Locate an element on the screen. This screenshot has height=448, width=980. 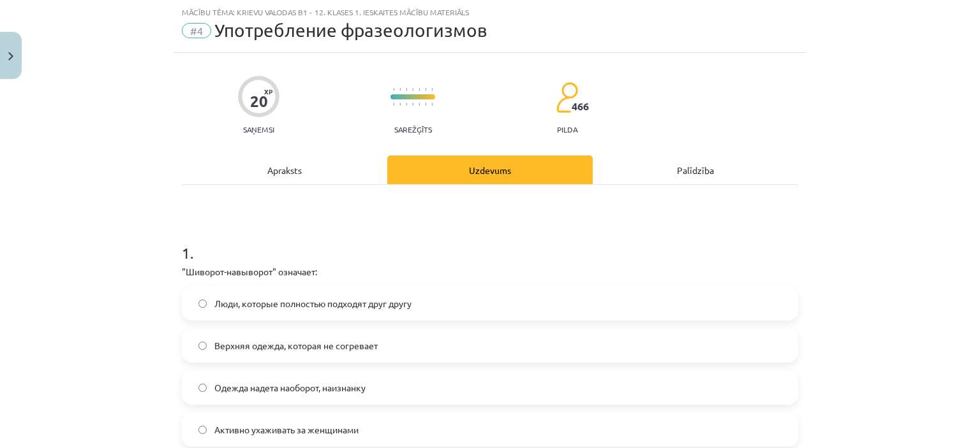
span: Люди, которые полностью подходят друг другу is located at coordinates (312, 303).